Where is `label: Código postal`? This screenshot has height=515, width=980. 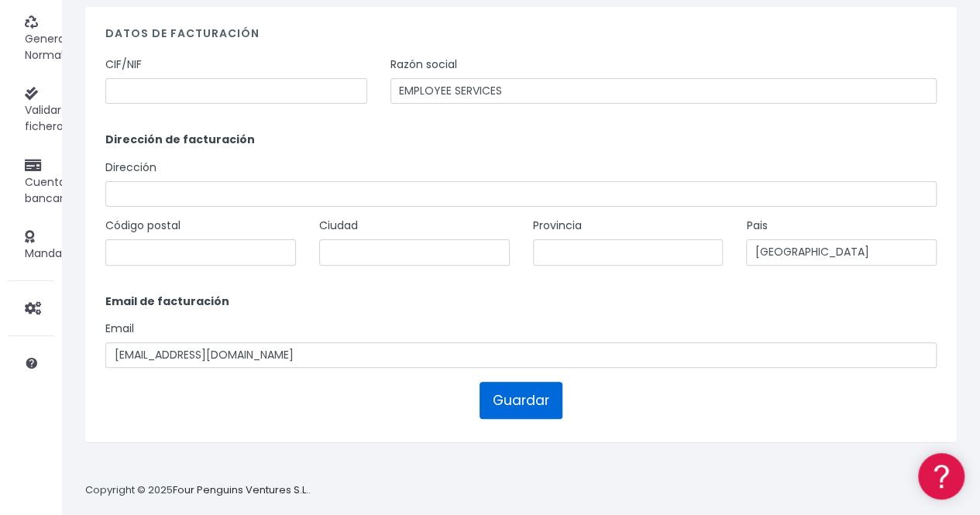 label: Código postal is located at coordinates (142, 225).